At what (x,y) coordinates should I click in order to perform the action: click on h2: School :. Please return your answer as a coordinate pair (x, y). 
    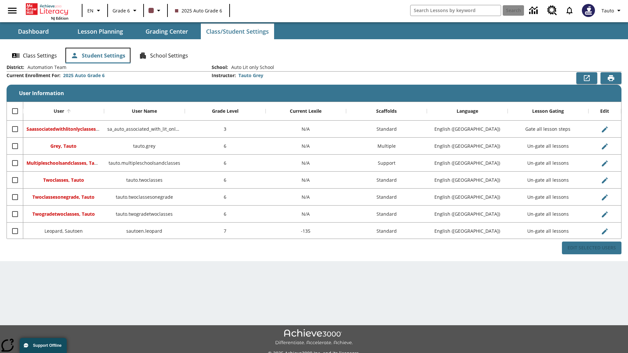
    Looking at the image, I should click on (220, 67).